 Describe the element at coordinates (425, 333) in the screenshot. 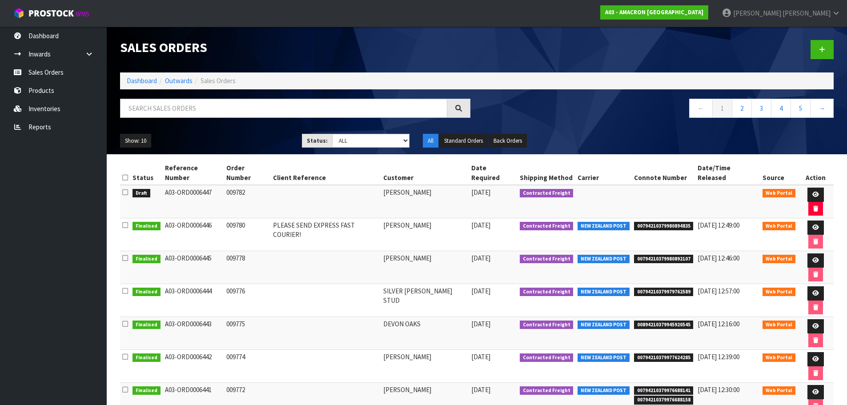

I see `td: DEVON OAKS` at that location.